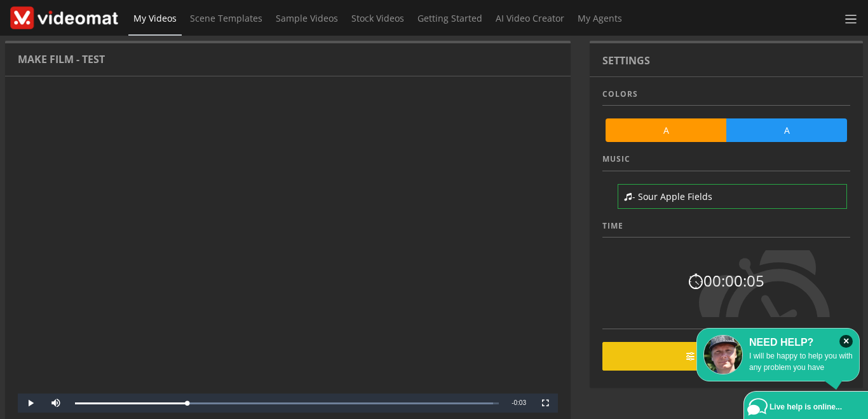  Describe the element at coordinates (520, 402) in the screenshot. I see `span: 0:03` at that location.